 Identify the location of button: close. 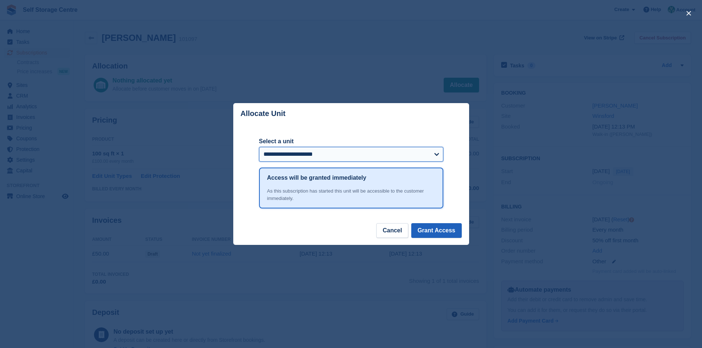
(689, 13).